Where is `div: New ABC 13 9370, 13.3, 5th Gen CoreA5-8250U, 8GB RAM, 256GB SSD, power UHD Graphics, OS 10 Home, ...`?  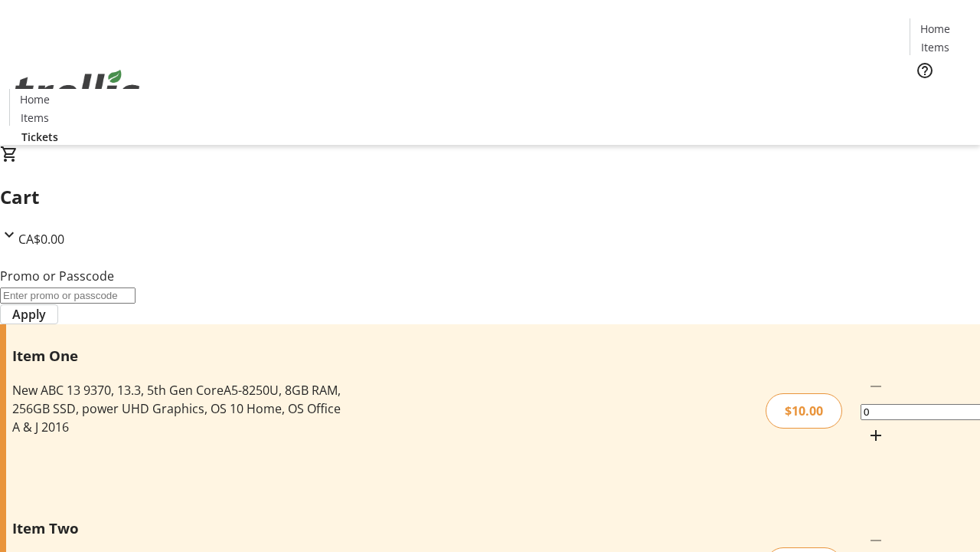 div: New ABC 13 9370, 13.3, 5th Gen CoreA5-8250U, 8GB RAM, 256GB SSD, power UHD Graphics, OS 10 Home, ... is located at coordinates (180, 408).